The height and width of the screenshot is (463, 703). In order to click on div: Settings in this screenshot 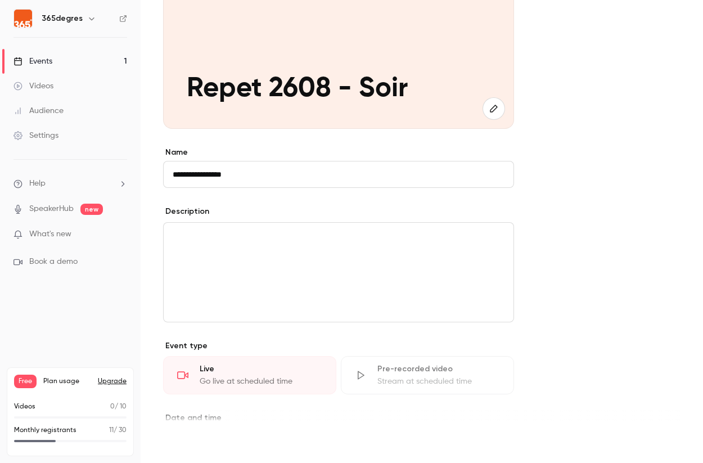, I will do `click(36, 136)`.